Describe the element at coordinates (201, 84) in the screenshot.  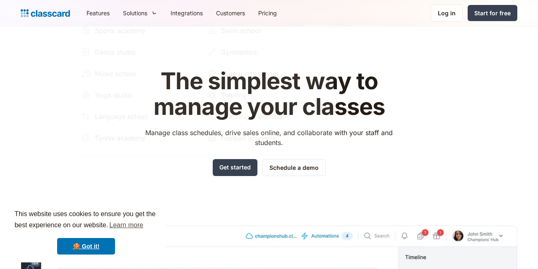
I see `nav: Solutions` at that location.